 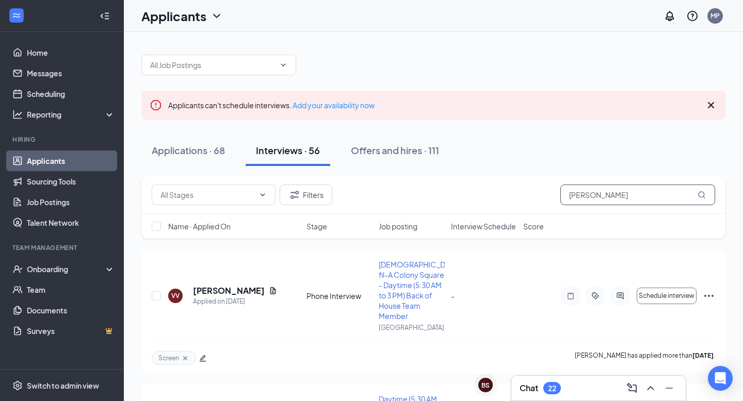 What do you see at coordinates (632, 388) in the screenshot?
I see `button: ComposeMessage` at bounding box center [632, 388].